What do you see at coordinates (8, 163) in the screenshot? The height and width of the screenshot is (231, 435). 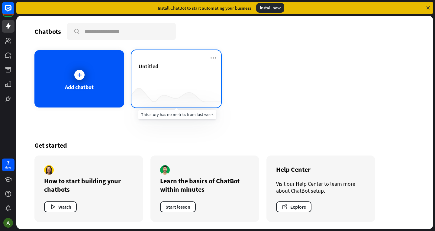 I see `div: 7` at bounding box center [8, 163].